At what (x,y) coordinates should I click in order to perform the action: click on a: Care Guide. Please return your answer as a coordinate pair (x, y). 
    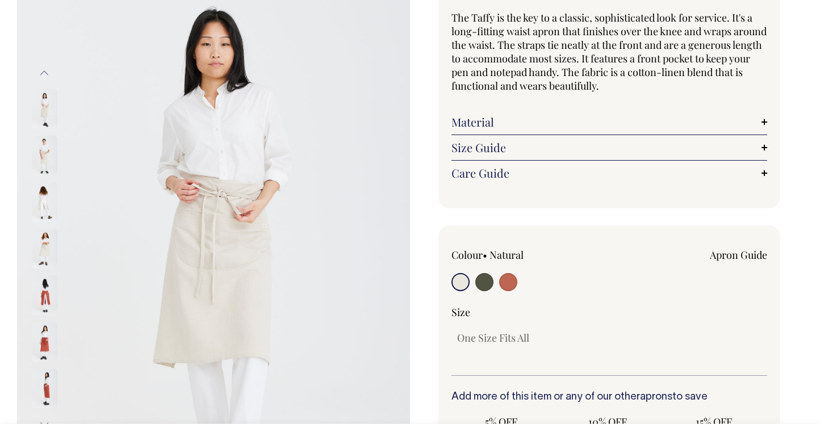
    Looking at the image, I should click on (609, 173).